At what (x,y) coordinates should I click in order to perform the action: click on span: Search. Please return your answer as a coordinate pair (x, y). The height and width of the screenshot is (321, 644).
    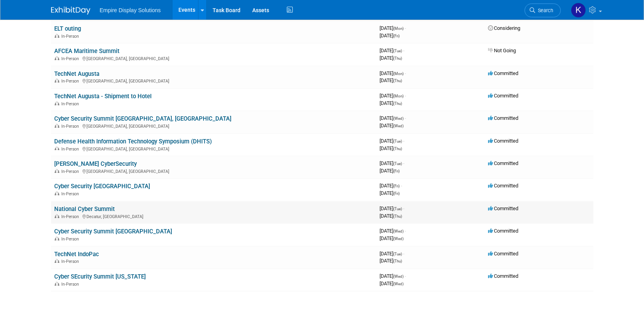
    Looking at the image, I should click on (544, 10).